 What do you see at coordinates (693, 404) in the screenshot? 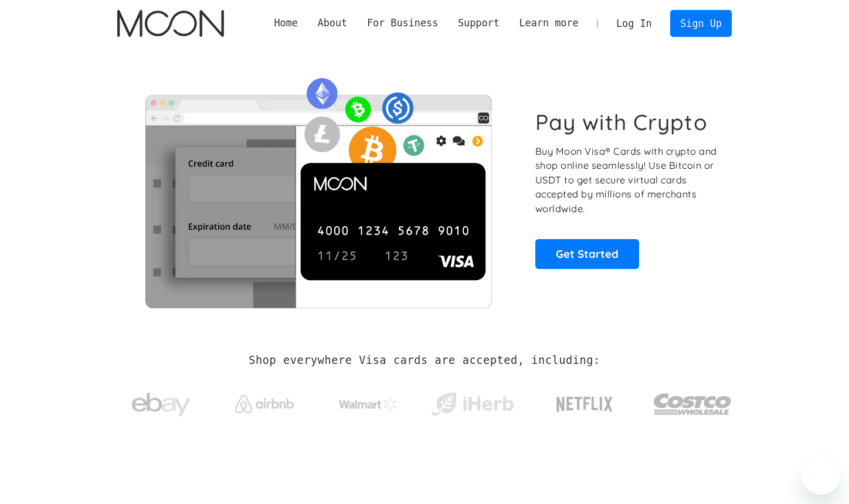
I see `img: Costco` at bounding box center [693, 404].